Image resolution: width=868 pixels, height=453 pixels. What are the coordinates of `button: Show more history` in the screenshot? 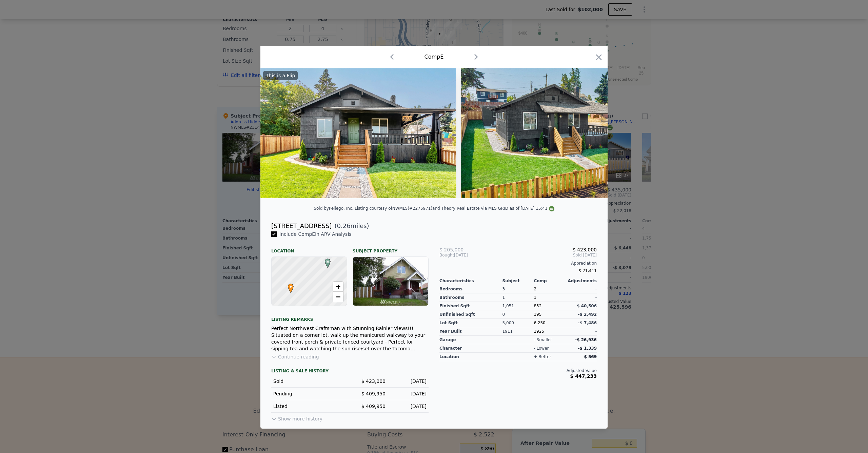 It's located at (297, 418).